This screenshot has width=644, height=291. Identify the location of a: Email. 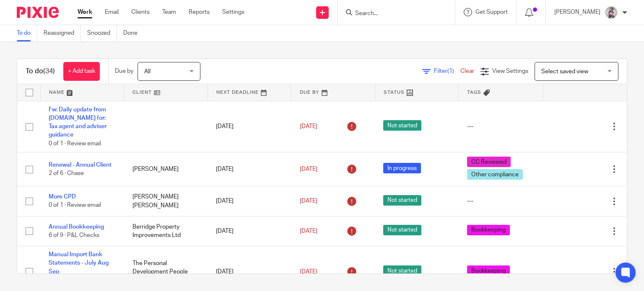
(112, 12).